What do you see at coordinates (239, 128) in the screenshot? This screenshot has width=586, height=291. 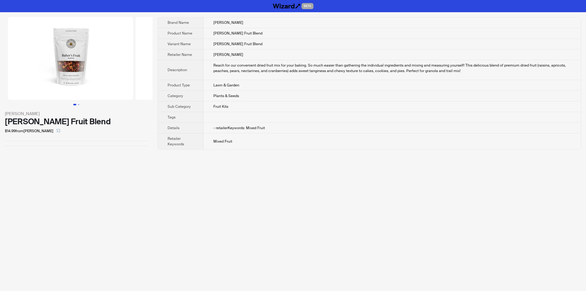 I see `span: - retailerKeywords: Mixed Fruit` at bounding box center [239, 128].